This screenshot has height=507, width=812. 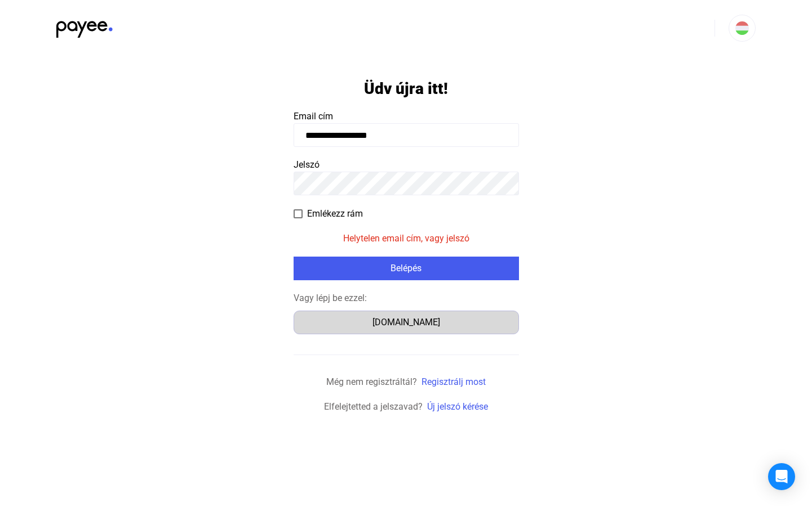 What do you see at coordinates (306, 164) in the screenshot?
I see `span: Jelszó` at bounding box center [306, 164].